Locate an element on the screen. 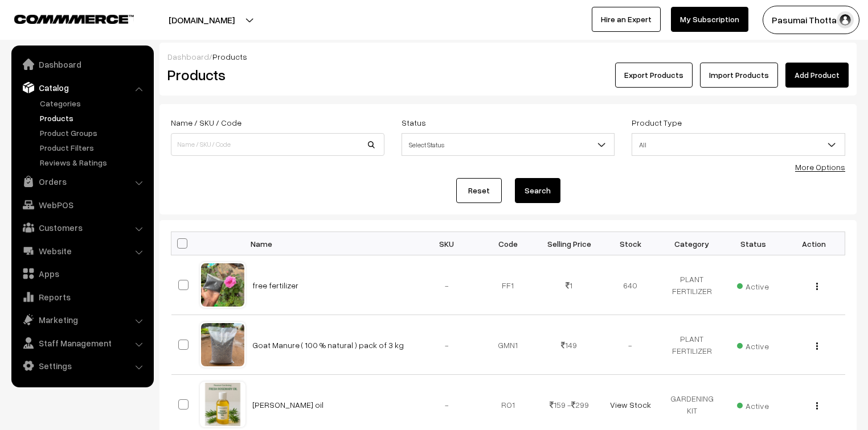 Image resolution: width=868 pixels, height=430 pixels. td: FF1 is located at coordinates (508, 285).